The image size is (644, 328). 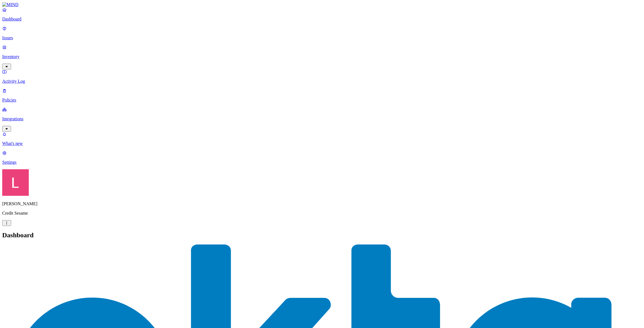 What do you see at coordinates (322, 76) in the screenshot?
I see `a: Activity Log` at bounding box center [322, 76].